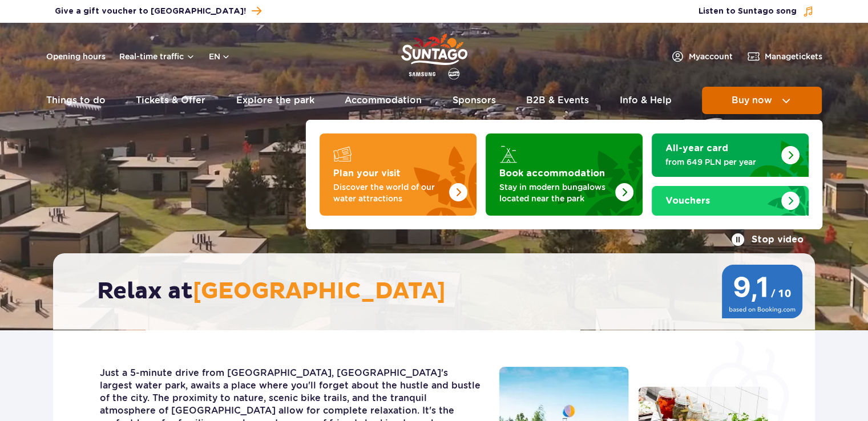  Describe the element at coordinates (389, 193) in the screenshot. I see `p: Discover the world of our water attractions` at that location.